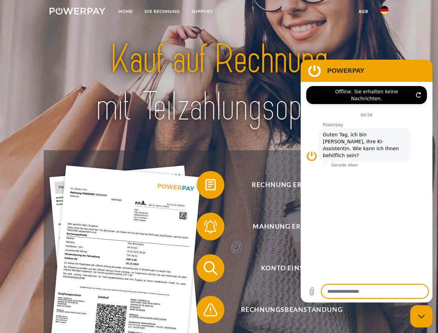 This screenshot has width=438, height=333. I want to click on img: qb_search.svg, so click(210, 268).